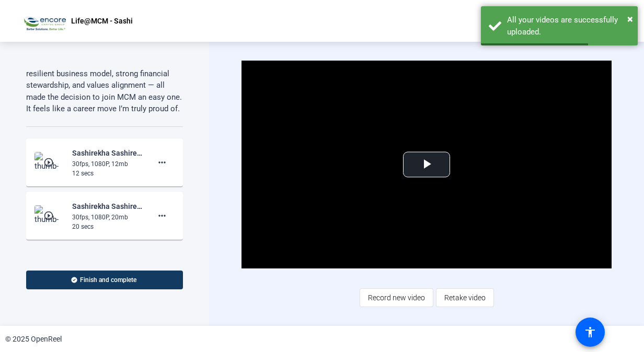  Describe the element at coordinates (396, 297) in the screenshot. I see `span: Record new video` at that location.